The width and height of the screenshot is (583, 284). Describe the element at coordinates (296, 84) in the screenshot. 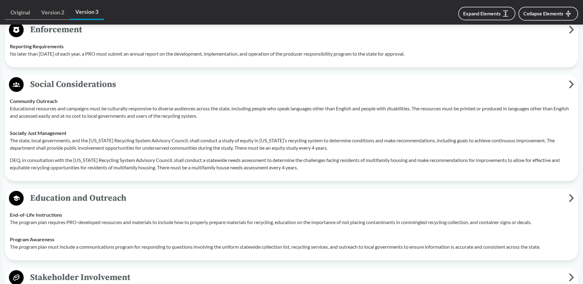

I see `span: Social Considerations` at that location.